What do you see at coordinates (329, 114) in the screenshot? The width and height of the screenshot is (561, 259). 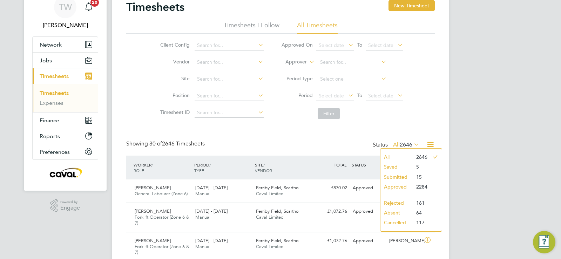 I see `button: Filter` at bounding box center [329, 114].